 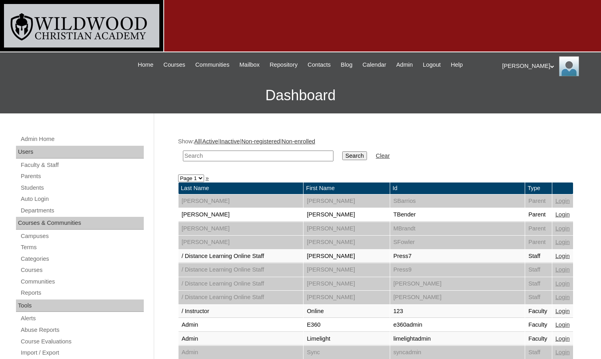 I want to click on a: Active, so click(x=210, y=141).